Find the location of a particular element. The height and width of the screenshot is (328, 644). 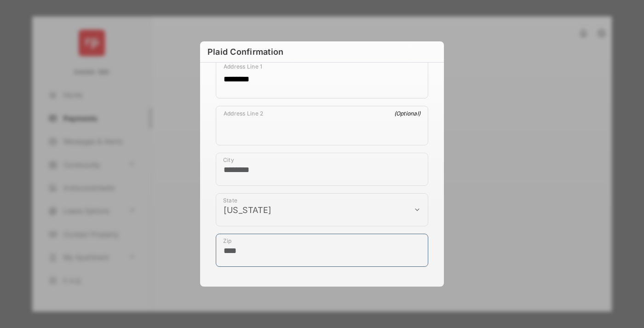

div: payment_method_screening[postal_addresses][locality] is located at coordinates (322, 169).